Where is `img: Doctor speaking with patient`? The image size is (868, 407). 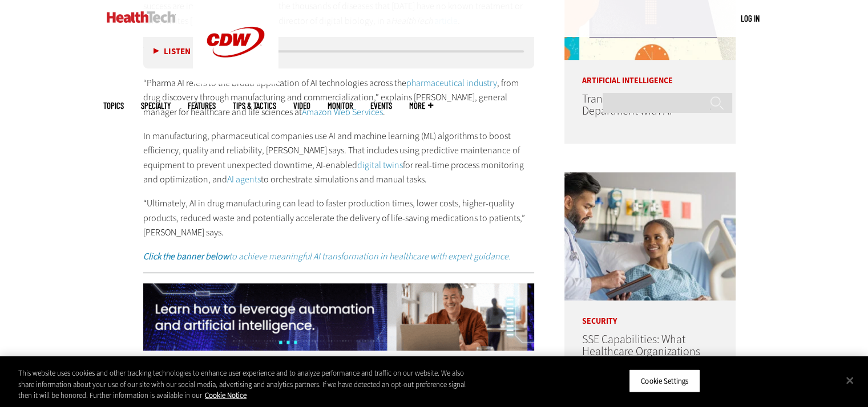
img: Doctor speaking with patient is located at coordinates (650, 236).